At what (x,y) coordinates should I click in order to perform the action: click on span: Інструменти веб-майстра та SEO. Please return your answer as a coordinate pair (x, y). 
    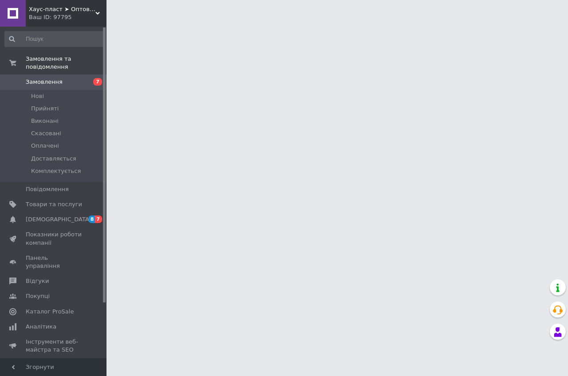
    Looking at the image, I should click on (54, 346).